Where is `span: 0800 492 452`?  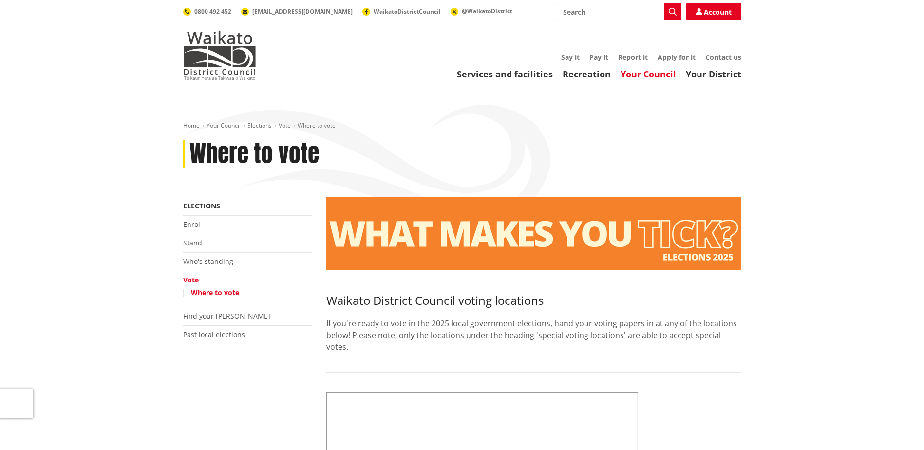
span: 0800 492 452 is located at coordinates (213, 11).